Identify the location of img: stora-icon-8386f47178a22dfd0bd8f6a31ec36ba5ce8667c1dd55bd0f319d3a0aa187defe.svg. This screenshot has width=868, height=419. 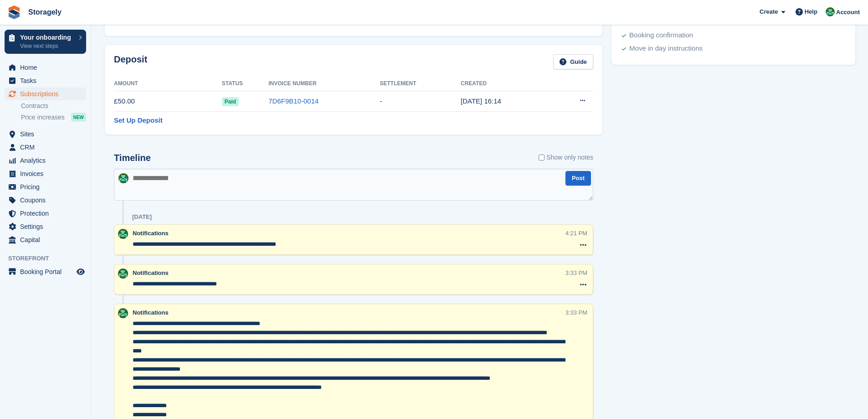
(14, 12).